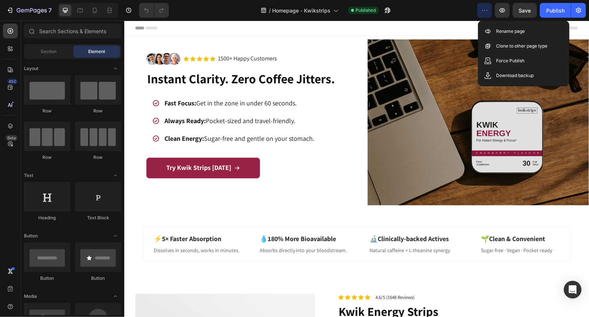  I want to click on h1: Kwik Energy Strips, so click(334, 291).